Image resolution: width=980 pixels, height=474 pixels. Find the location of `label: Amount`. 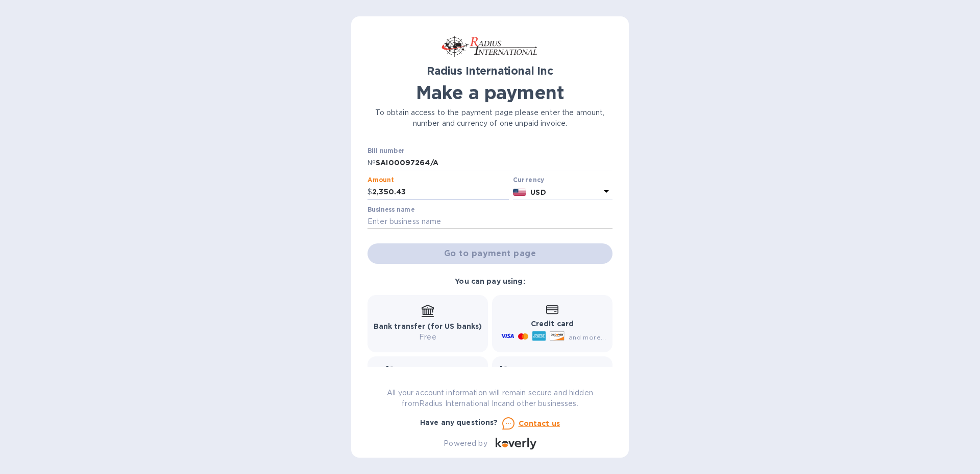

label: Amount is located at coordinates (380, 180).